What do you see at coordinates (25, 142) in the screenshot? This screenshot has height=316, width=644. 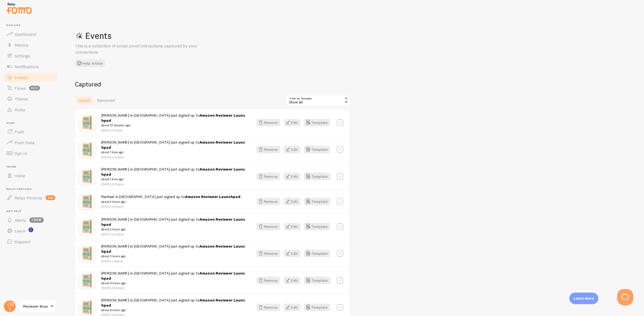 I see `span: Push Data` at bounding box center [25, 142].